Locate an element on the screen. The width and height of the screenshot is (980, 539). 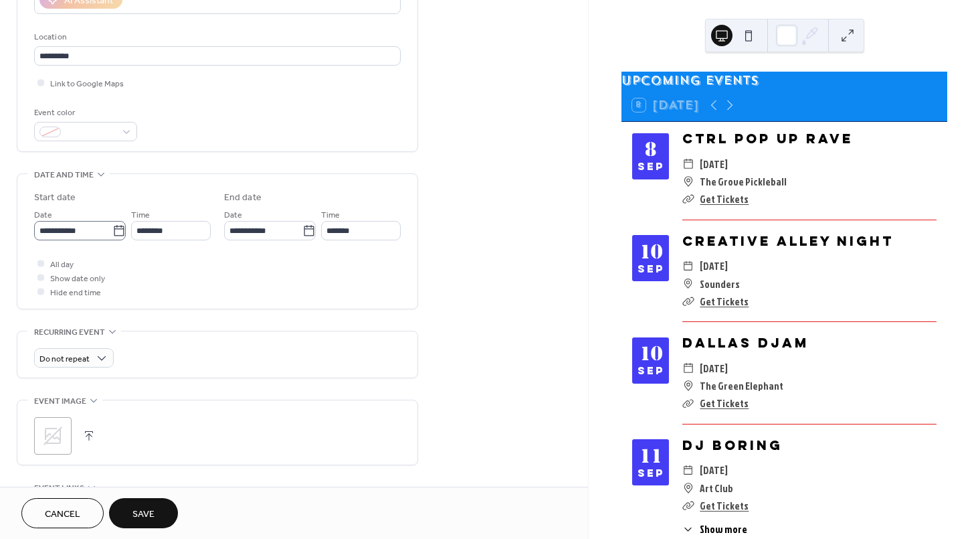
span: Show more is located at coordinates (723, 529).